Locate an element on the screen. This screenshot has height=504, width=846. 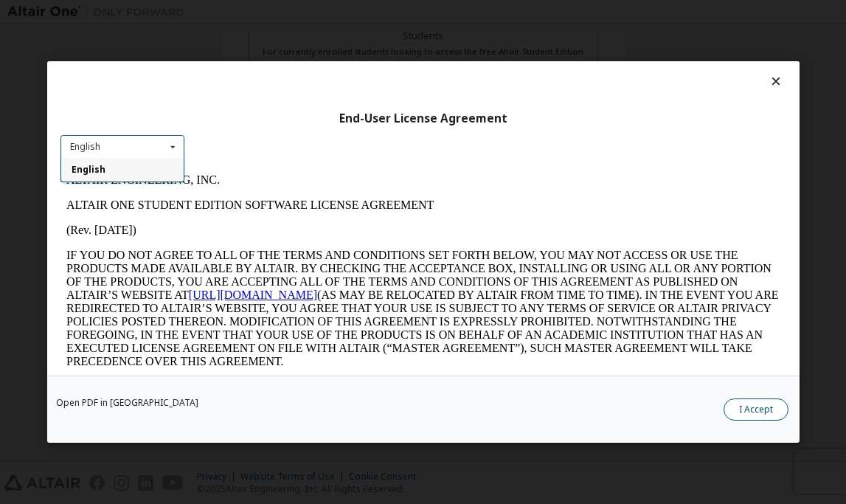
p: IF YOU DO NOT AGREE TO ALL OF THE TERMS AND CONDITIONS SET FORTH BELOW, YOU MAY NOT ACCESS OR USE... is located at coordinates (363, 141).